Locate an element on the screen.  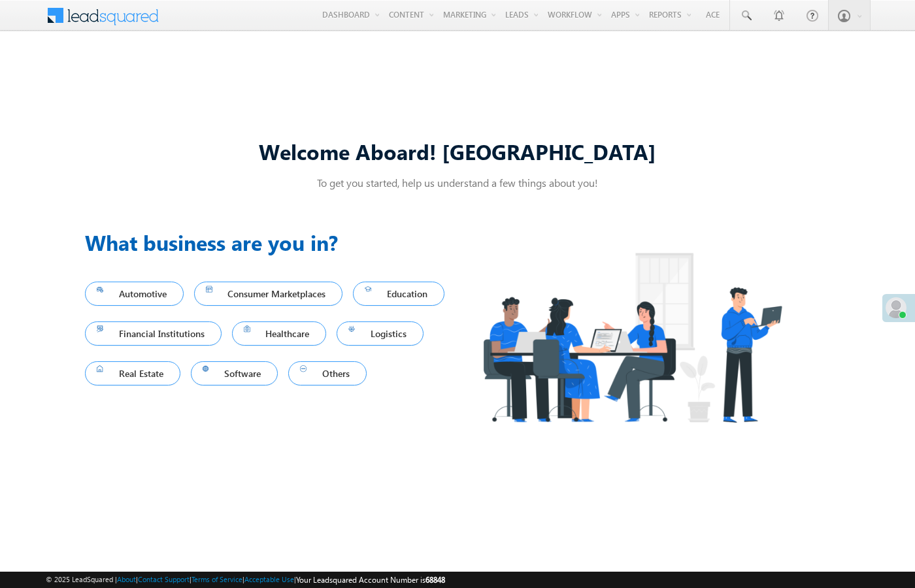
span: 68848 is located at coordinates (435, 579).